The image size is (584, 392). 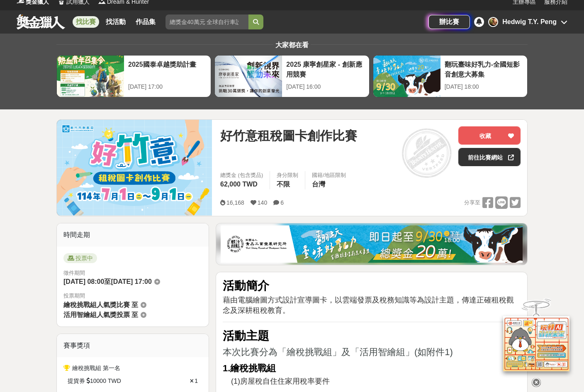 I want to click on span: 不限, so click(x=284, y=184).